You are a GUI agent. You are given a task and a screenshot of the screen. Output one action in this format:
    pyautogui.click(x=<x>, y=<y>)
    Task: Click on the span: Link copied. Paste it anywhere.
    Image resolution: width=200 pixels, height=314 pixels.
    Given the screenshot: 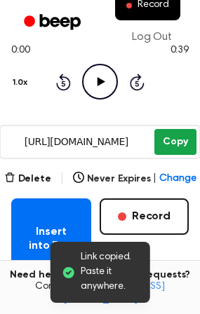 What is the action you would take?
    pyautogui.click(x=109, y=272)
    